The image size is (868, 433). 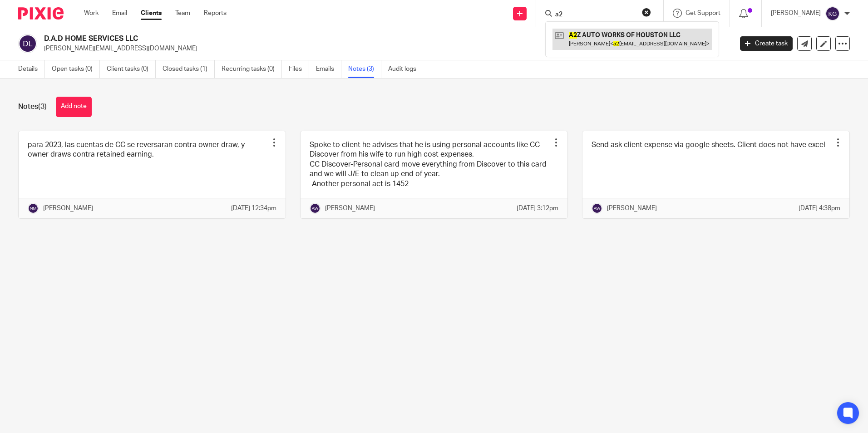 What do you see at coordinates (317, 39) in the screenshot?
I see `h2: D.A.D HOME SERVICES LLC` at bounding box center [317, 39].